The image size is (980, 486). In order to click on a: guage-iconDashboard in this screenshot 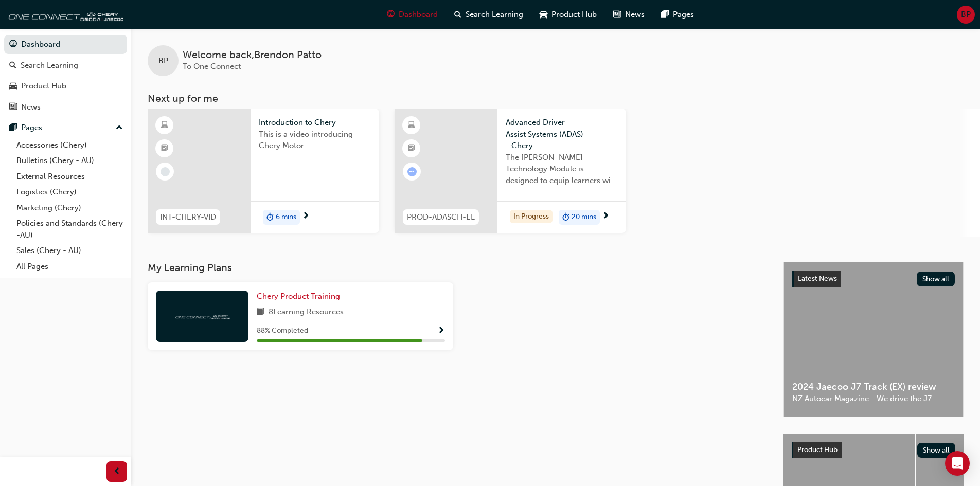, I will do `click(412, 14)`.